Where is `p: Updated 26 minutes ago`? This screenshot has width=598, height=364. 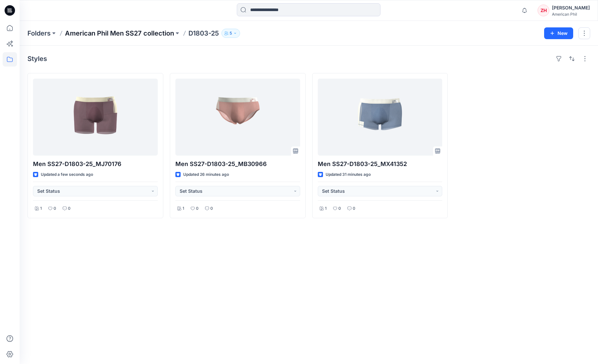 p: Updated 26 minutes ago is located at coordinates (206, 174).